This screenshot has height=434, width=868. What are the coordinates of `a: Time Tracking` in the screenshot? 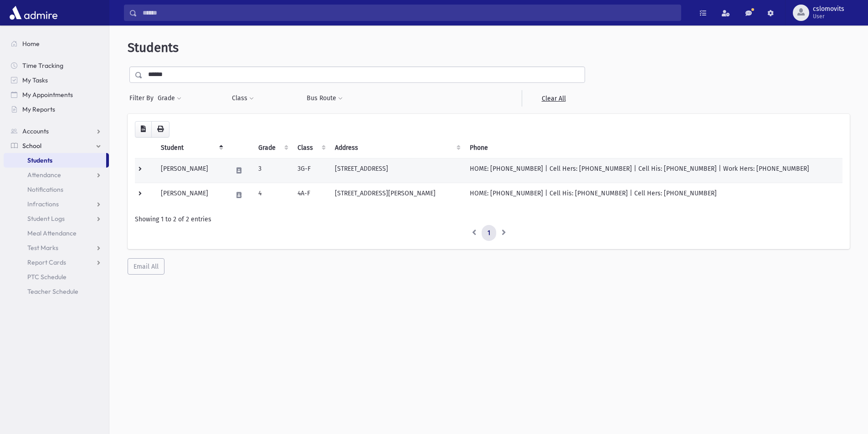 It's located at (56, 65).